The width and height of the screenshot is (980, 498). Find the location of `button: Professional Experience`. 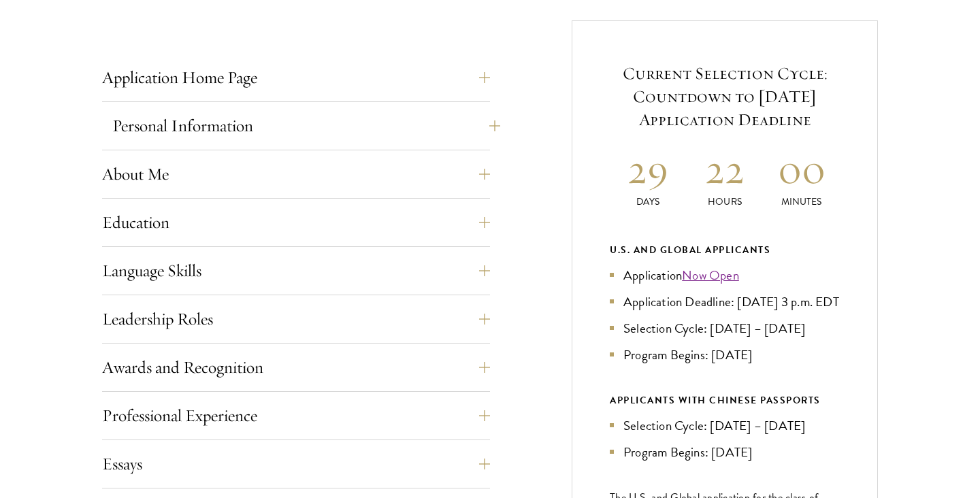

button: Professional Experience is located at coordinates (296, 415).